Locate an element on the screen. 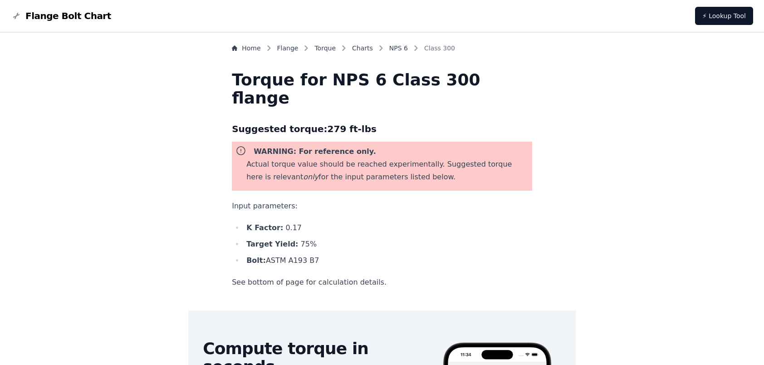 The width and height of the screenshot is (764, 365). h3: Suggested torque: 279 ft-lbs is located at coordinates (382, 129).